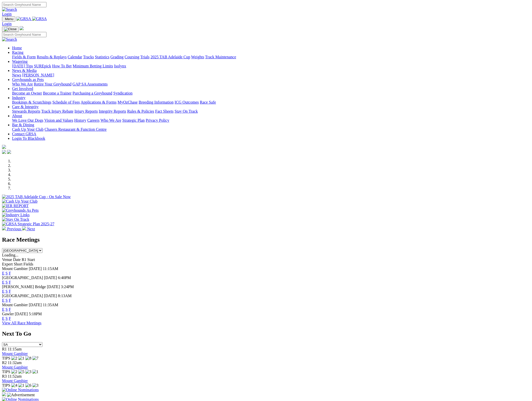 The width and height of the screenshot is (532, 401). What do you see at coordinates (19, 97) in the screenshot?
I see `a: Industry` at bounding box center [19, 97].